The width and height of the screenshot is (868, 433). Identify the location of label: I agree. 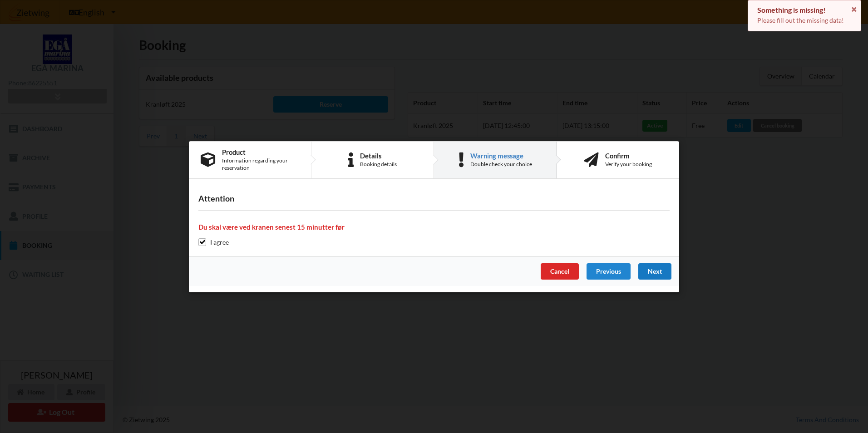
(213, 242).